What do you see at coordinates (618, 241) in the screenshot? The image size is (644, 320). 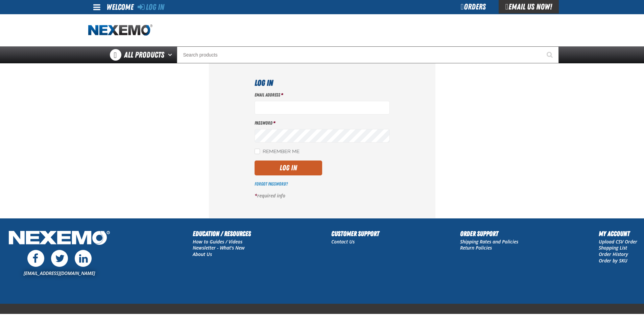 I see `a: Upload CSV Order` at bounding box center [618, 241].